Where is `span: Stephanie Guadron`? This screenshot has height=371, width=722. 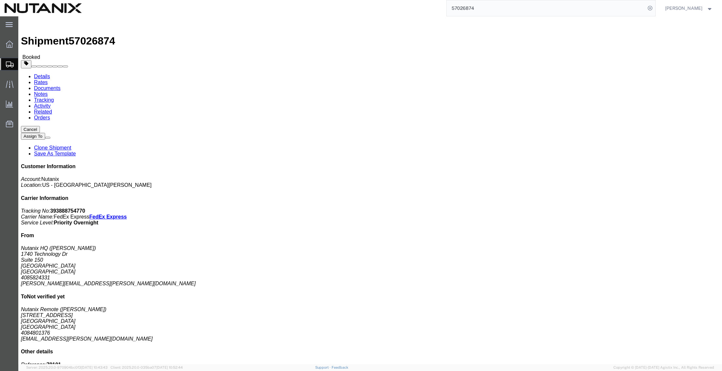
span: Stephanie Guadron is located at coordinates (684, 8).